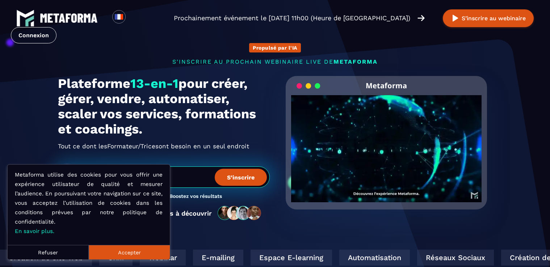  I want to click on div: Webinar, so click(398, 258).